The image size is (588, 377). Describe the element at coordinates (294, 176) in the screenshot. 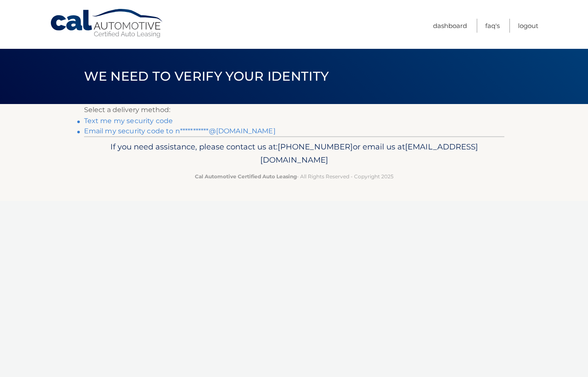

I see `p: - All Rights Reserved - Copyright 2025` at that location.